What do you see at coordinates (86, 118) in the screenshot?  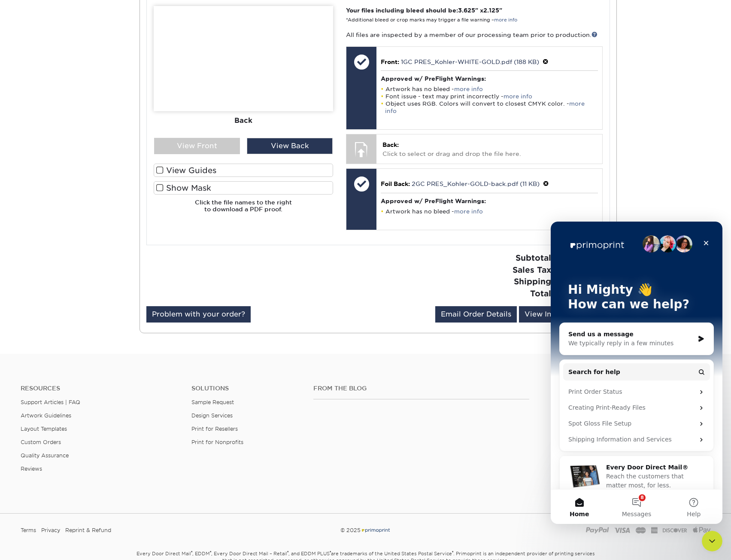 I see `div: Send us a messageWe typically reply in a few minutes` at bounding box center [86, 118].